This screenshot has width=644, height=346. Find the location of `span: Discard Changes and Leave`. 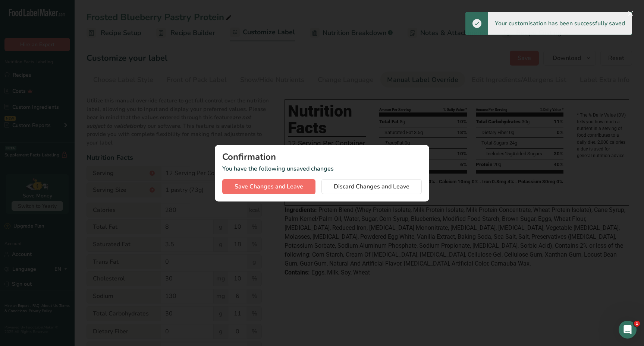

span: Discard Changes and Leave is located at coordinates (371, 186).